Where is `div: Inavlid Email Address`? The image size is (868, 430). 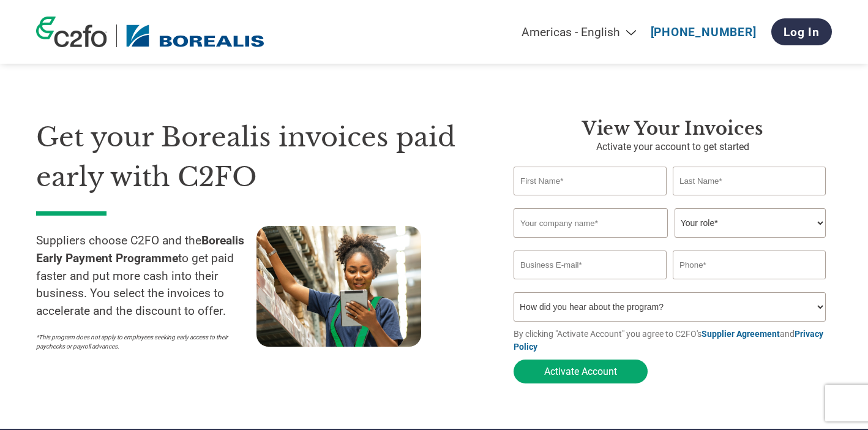
div: Inavlid Email Address is located at coordinates (590, 284).